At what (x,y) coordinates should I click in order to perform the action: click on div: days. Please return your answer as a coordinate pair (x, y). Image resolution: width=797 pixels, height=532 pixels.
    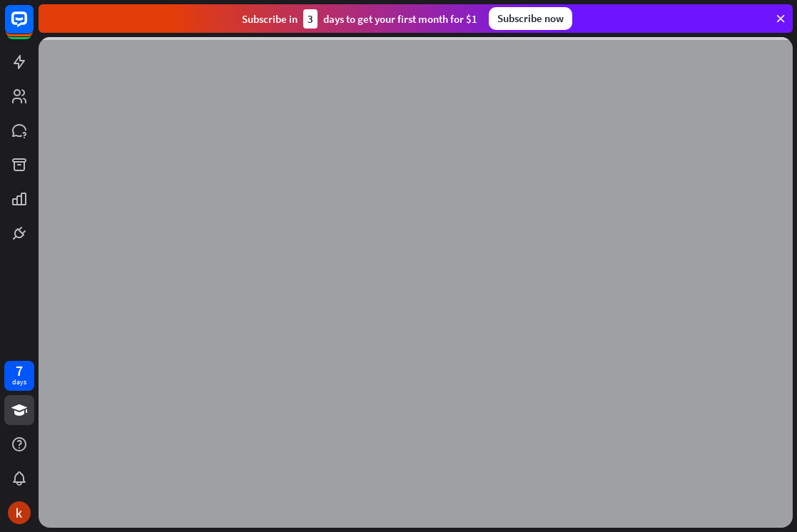
    Looking at the image, I should click on (19, 382).